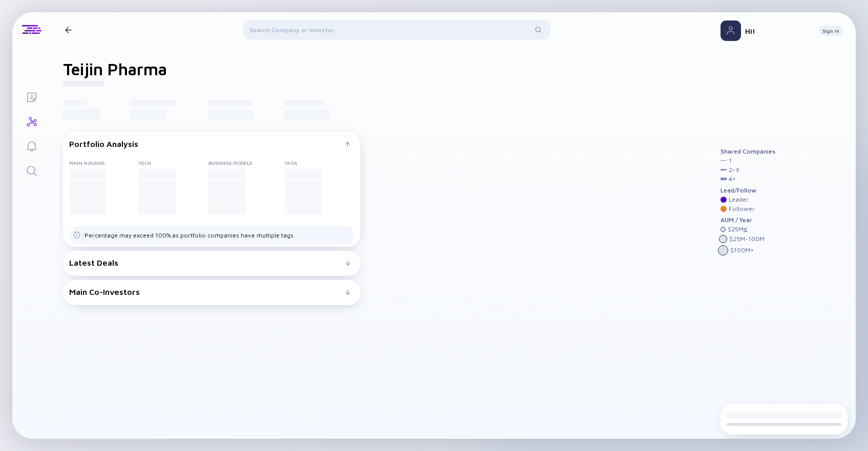  What do you see at coordinates (737, 230) in the screenshot?
I see `div: $ 25M` at bounding box center [737, 230].